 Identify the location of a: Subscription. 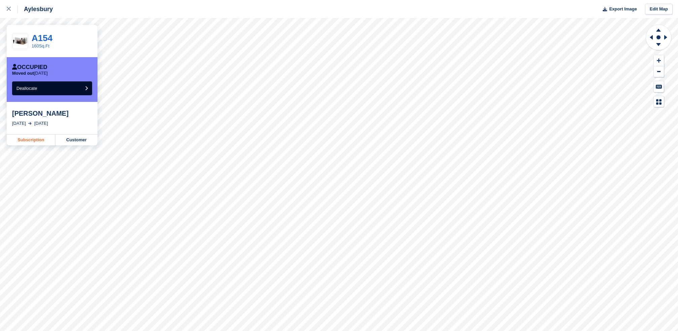
(31, 140).